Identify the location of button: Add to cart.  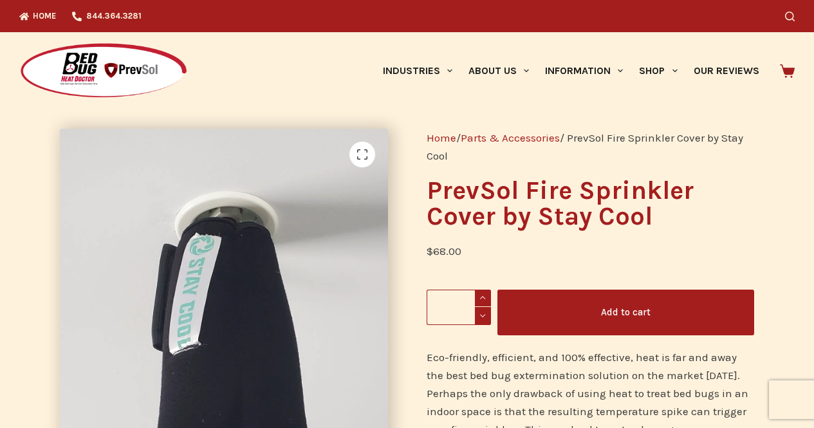
(626, 312).